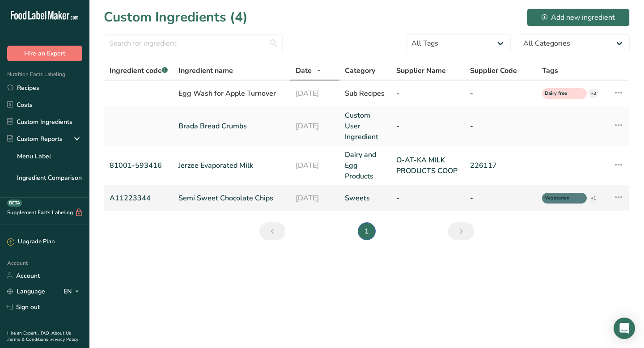  I want to click on div: +1, so click(593, 198).